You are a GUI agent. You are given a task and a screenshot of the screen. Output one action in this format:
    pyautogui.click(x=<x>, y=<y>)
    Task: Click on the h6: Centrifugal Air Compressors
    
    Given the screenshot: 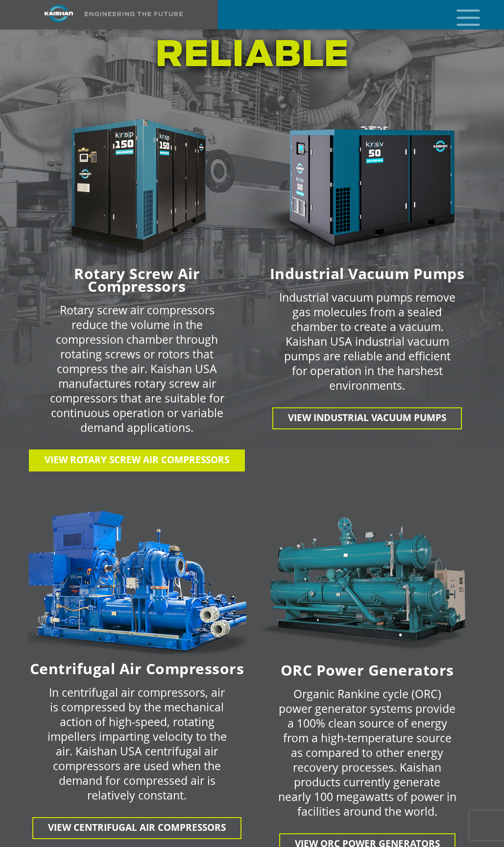 What is the action you would take?
    pyautogui.click(x=137, y=669)
    